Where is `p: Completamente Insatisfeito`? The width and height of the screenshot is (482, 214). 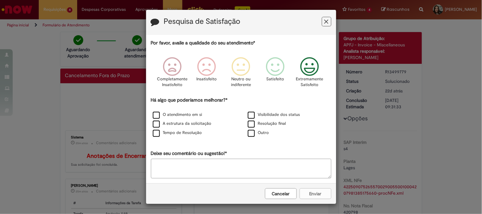 p: Completamente Insatisfeito is located at coordinates (172, 82).